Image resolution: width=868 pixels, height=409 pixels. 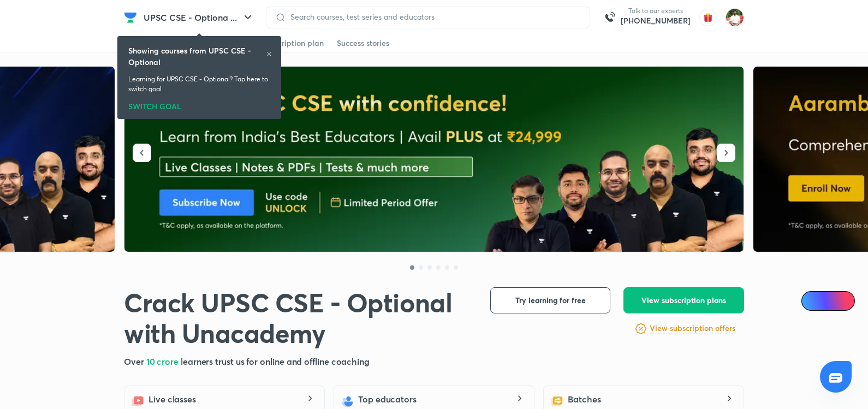 I want to click on h5: Top educators, so click(x=387, y=399).